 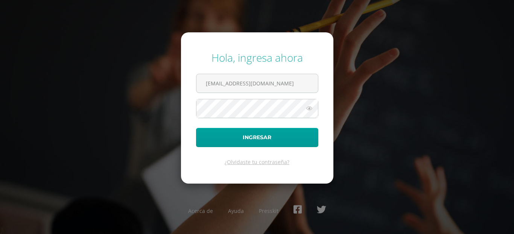 What do you see at coordinates (201, 211) in the screenshot?
I see `a: Acerca de` at bounding box center [201, 211].